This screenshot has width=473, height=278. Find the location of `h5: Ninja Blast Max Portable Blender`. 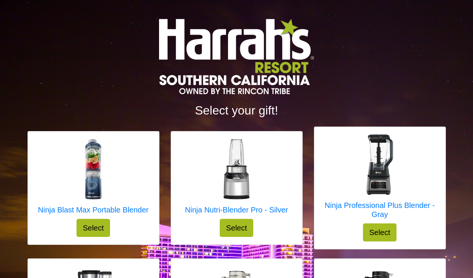

h5: Ninja Blast Max Portable Blender is located at coordinates (93, 210).